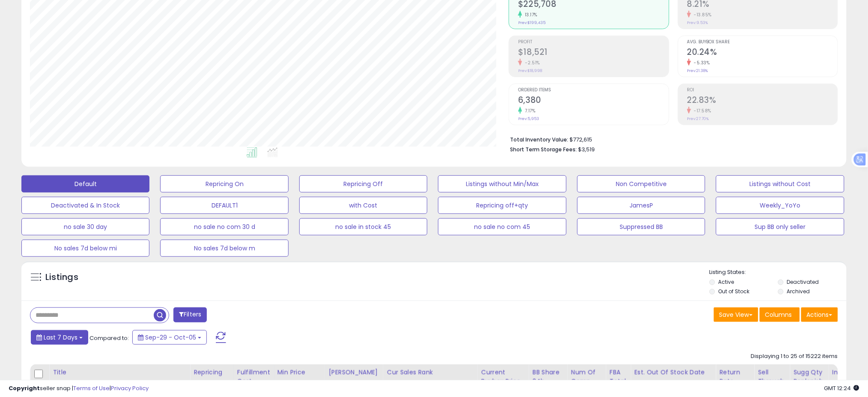  I want to click on button: Non Competitive, so click(641, 184).